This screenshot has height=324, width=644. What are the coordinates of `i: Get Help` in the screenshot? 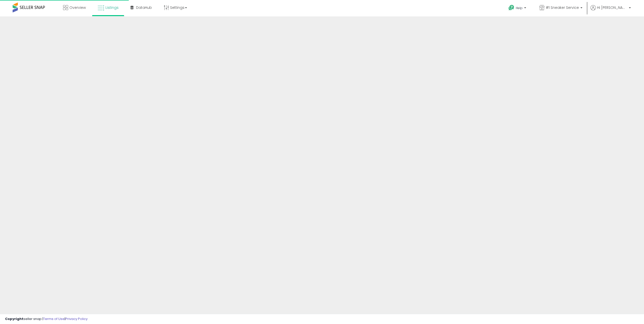 It's located at (511, 8).